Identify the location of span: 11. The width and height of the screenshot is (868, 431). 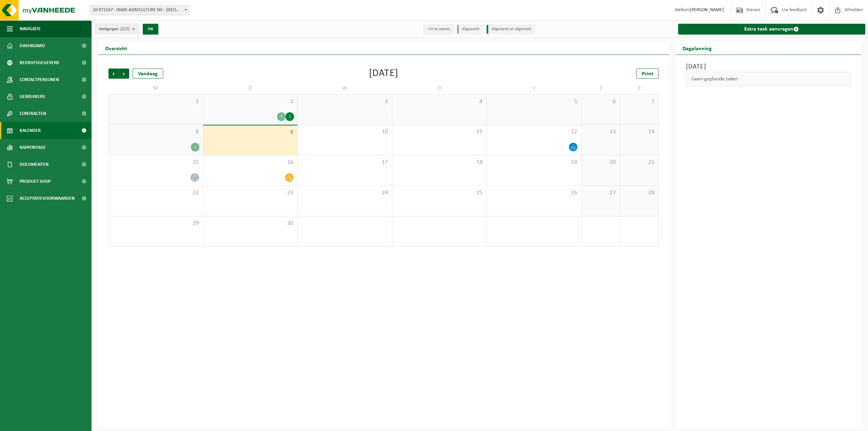
(440, 132).